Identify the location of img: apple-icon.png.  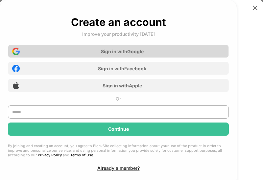
(16, 86).